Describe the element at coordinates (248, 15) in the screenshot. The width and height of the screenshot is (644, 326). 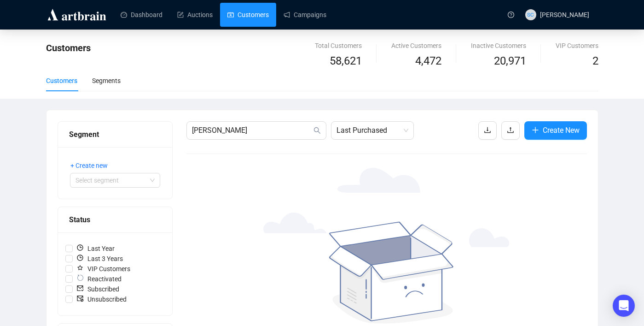
I see `a: Customers` at that location.